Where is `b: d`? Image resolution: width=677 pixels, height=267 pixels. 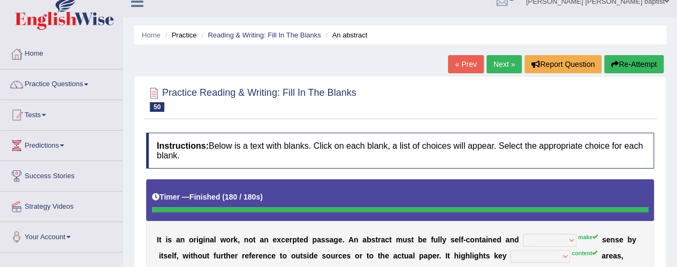 b: d is located at coordinates (306, 240).